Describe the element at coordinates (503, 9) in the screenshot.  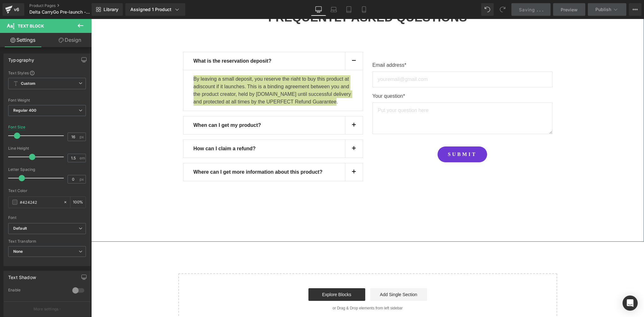
I see `button: Redo` at that location.